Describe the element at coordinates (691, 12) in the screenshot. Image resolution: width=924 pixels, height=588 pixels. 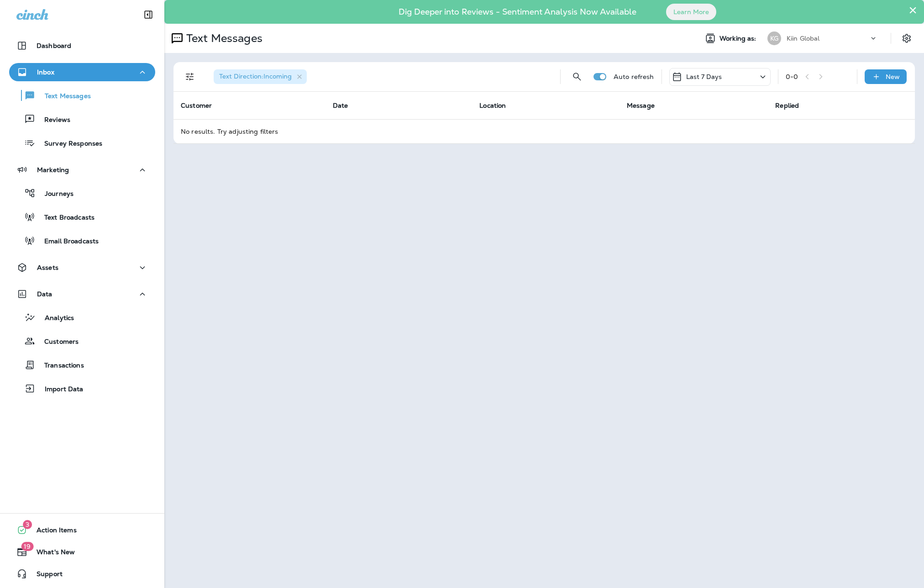
I see `button: Learn More` at that location.